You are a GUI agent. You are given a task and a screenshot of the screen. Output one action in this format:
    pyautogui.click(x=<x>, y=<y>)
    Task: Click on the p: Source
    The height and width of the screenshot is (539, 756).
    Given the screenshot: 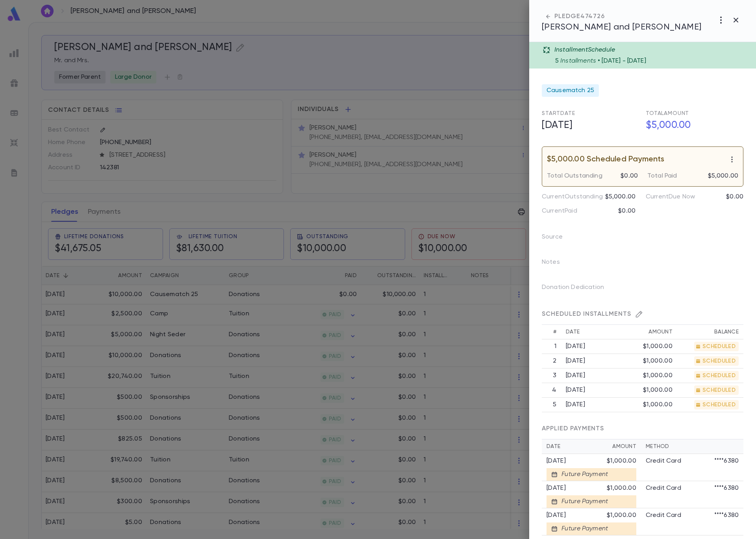 What is the action you would take?
    pyautogui.click(x=558, y=238)
    